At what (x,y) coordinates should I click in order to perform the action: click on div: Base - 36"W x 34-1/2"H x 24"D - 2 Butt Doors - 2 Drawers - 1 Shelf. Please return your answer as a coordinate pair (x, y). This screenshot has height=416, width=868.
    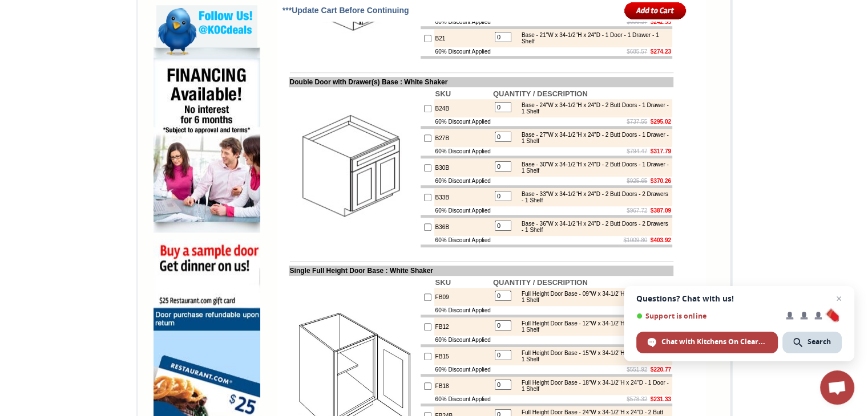
    Looking at the image, I should click on (592, 227).